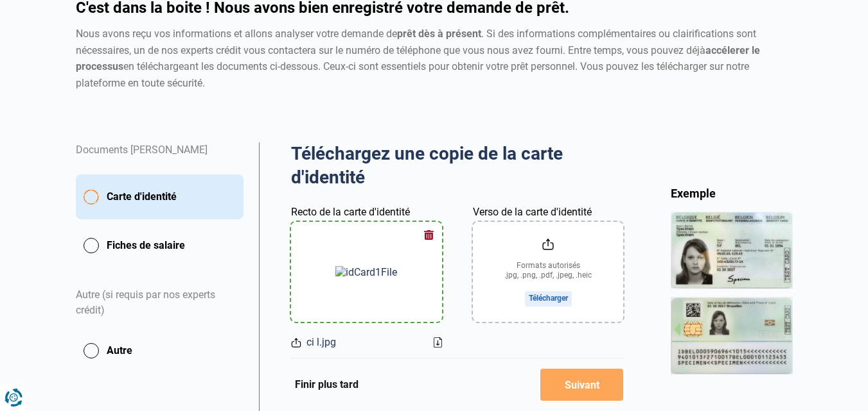 The image size is (868, 411). What do you see at coordinates (438, 343) in the screenshot?
I see `a: Download` at bounding box center [438, 343].